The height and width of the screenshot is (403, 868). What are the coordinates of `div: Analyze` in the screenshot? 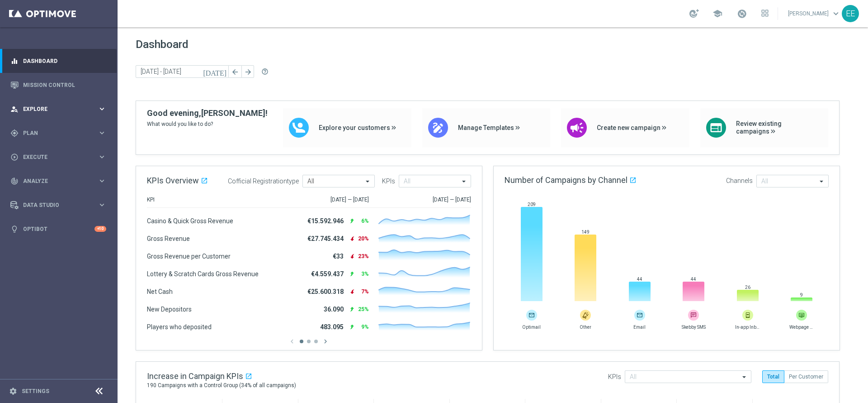 It's located at (54, 181).